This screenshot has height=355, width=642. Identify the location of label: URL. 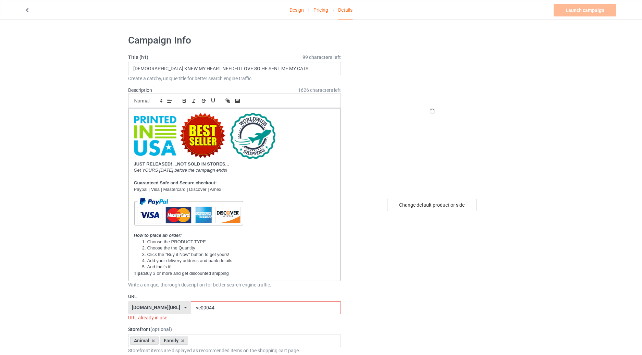
(235, 296).